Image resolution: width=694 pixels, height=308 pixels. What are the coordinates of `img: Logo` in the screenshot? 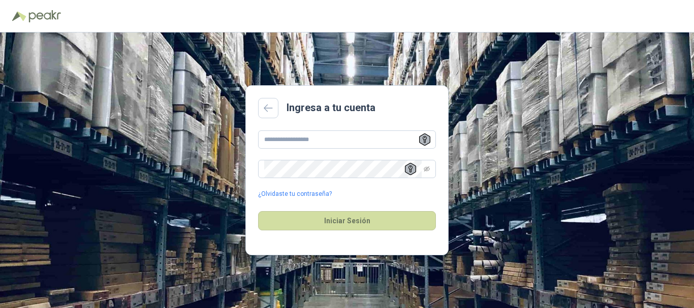 It's located at (19, 16).